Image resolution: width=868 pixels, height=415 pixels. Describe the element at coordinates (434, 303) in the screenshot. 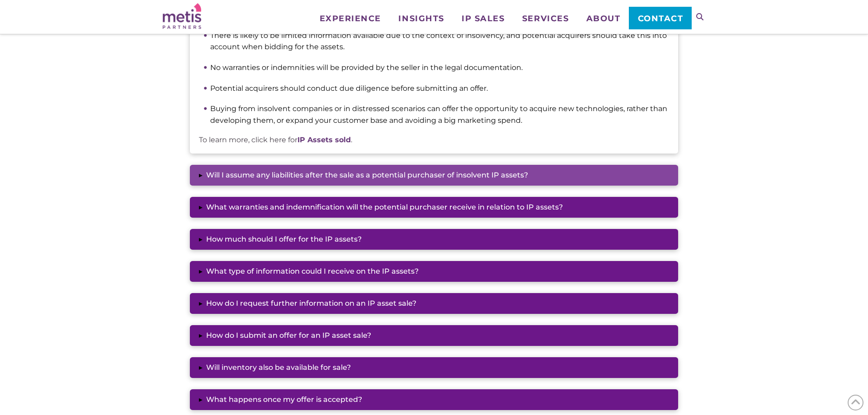

I see `button: ▸How do I request further information on an IP asset sale?` at that location.